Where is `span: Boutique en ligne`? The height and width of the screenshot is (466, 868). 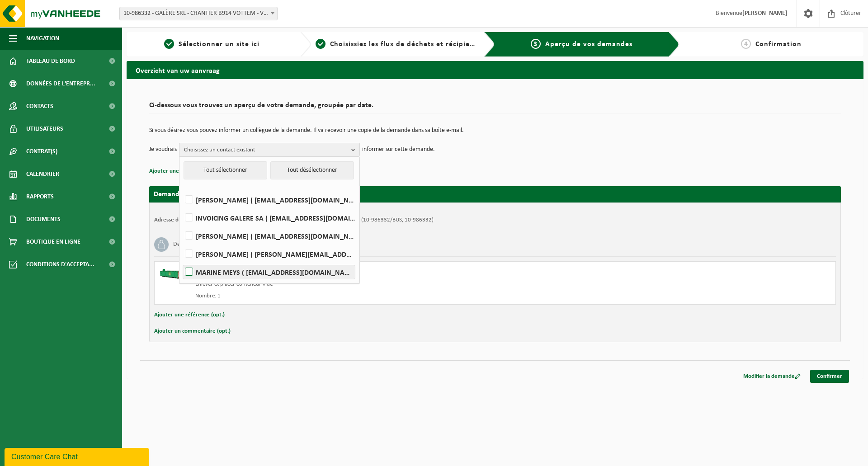 span: Boutique en ligne is located at coordinates (53, 242).